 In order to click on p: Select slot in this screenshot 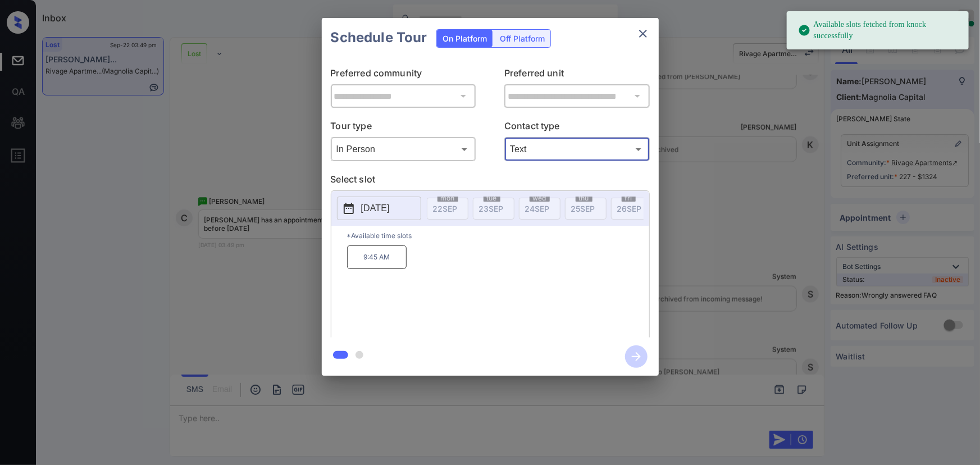, I will do `click(491, 182)`.